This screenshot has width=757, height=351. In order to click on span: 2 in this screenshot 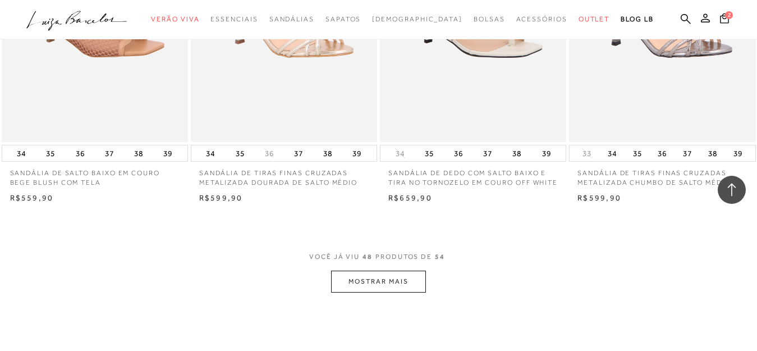, I will do `click(729, 15)`.